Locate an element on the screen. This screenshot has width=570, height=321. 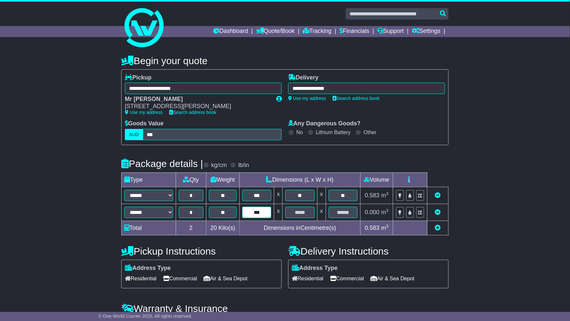
label: Delivery is located at coordinates (303, 78).